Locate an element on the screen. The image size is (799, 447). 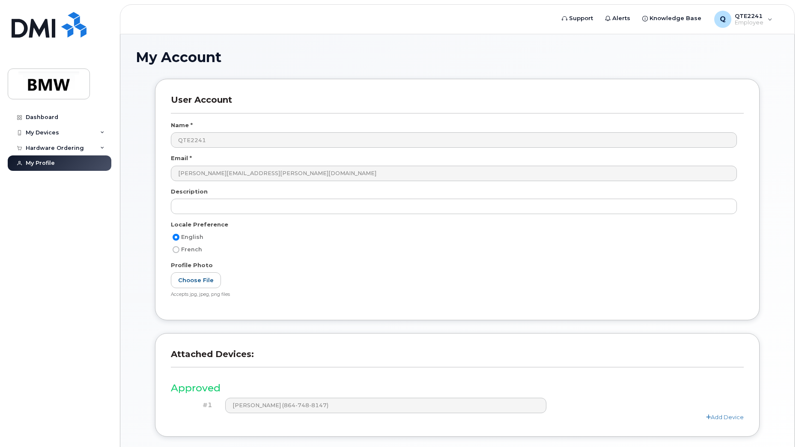
h4: #1 is located at coordinates (195, 405).